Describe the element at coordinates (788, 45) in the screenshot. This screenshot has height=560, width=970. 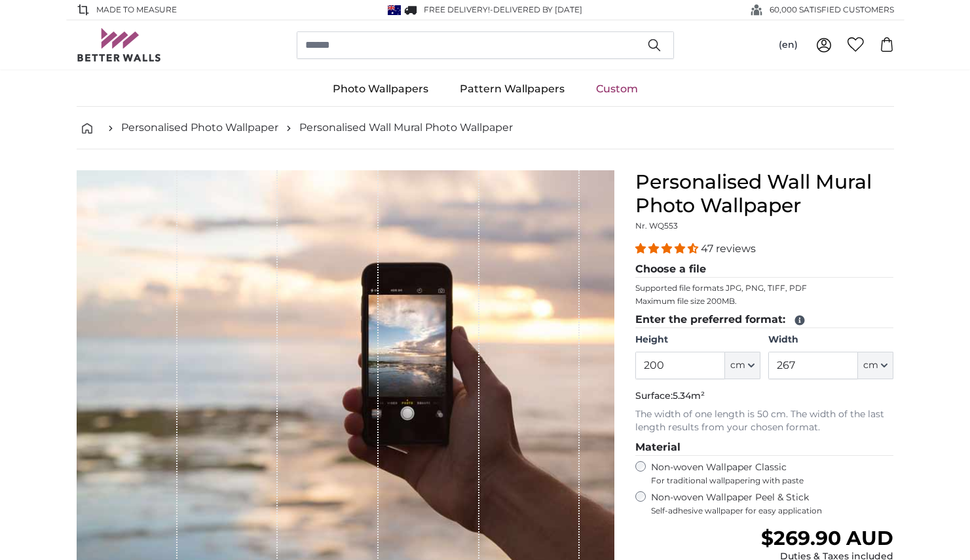
I see `button: (en)` at that location.